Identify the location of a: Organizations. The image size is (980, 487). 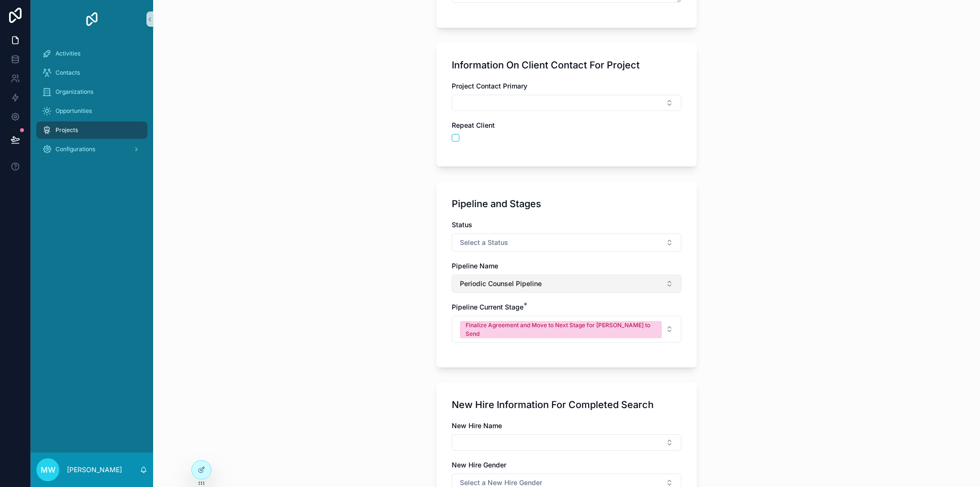
(92, 92).